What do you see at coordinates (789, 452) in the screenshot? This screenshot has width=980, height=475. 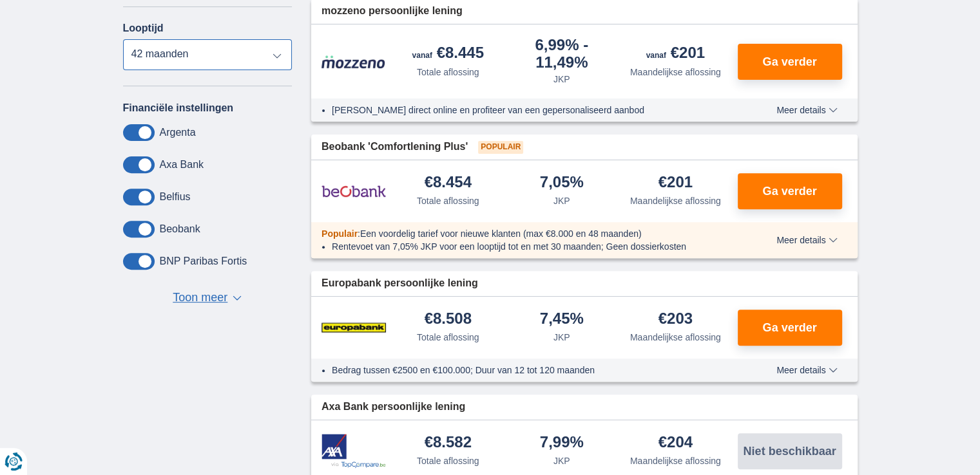 I see `span: Niet beschikbaar` at bounding box center [789, 452].